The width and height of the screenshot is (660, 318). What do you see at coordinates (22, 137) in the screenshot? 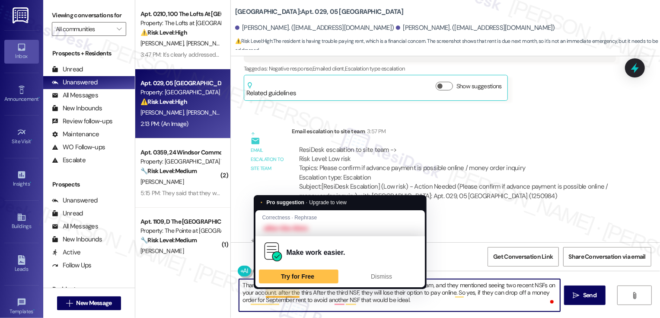
I see `a: Site Visit •` at bounding box center [22, 137].